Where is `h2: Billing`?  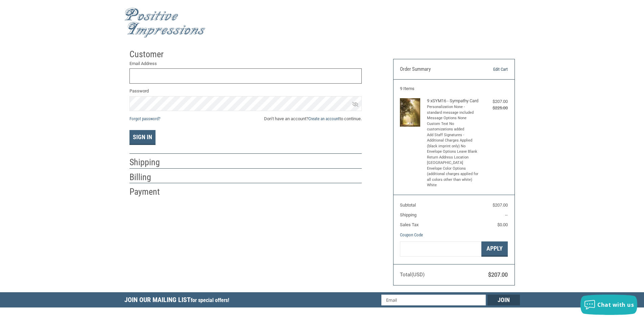
h2: Billing is located at coordinates (149, 177).